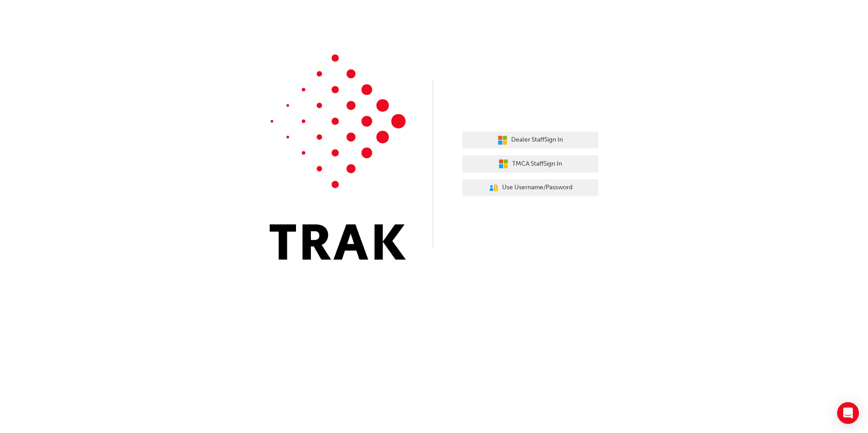 The width and height of the screenshot is (868, 433). What do you see at coordinates (848, 413) in the screenshot?
I see `div: Open Intercom Messenger` at bounding box center [848, 413].